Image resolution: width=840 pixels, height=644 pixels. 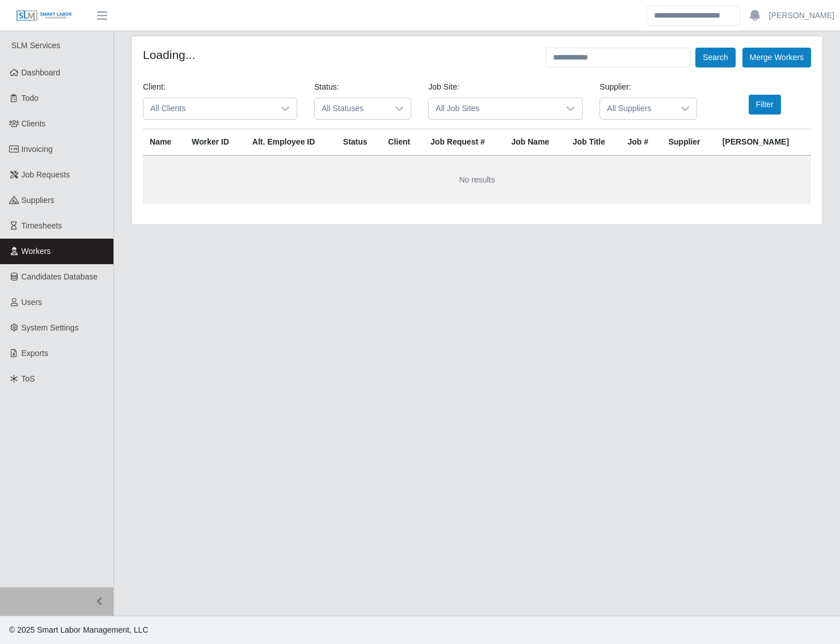 I want to click on span: Exports, so click(x=35, y=353).